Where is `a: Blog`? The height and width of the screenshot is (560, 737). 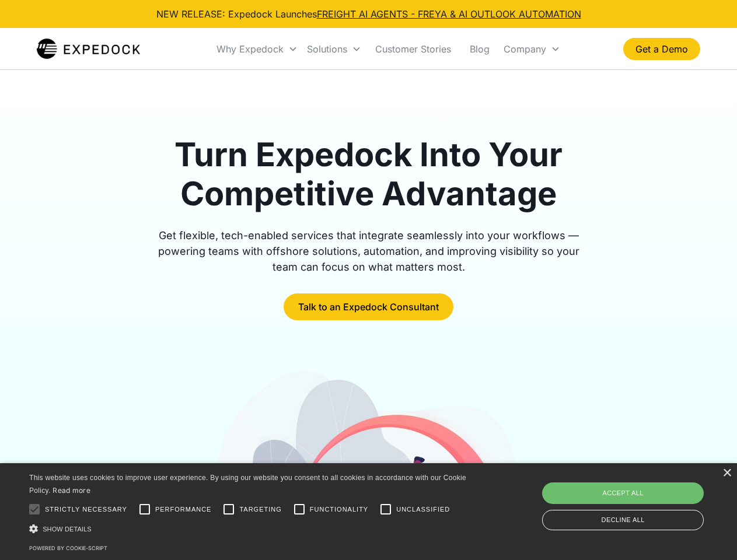
a: Blog is located at coordinates (480, 49).